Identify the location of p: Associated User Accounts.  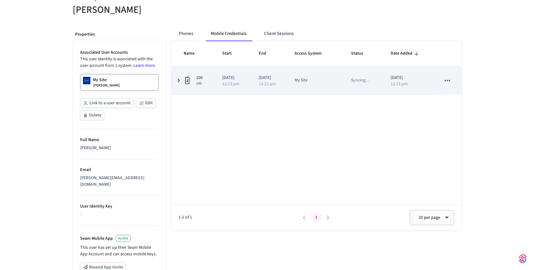
(119, 52).